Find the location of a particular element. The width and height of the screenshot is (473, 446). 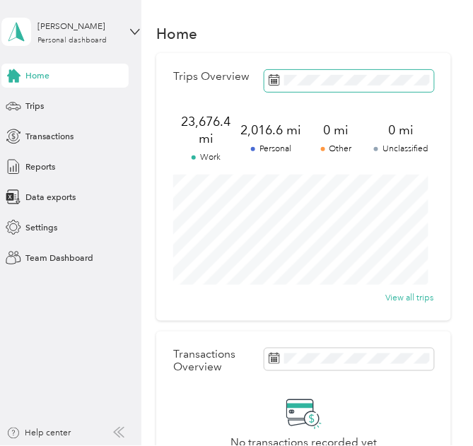

p: Work is located at coordinates (206, 158).